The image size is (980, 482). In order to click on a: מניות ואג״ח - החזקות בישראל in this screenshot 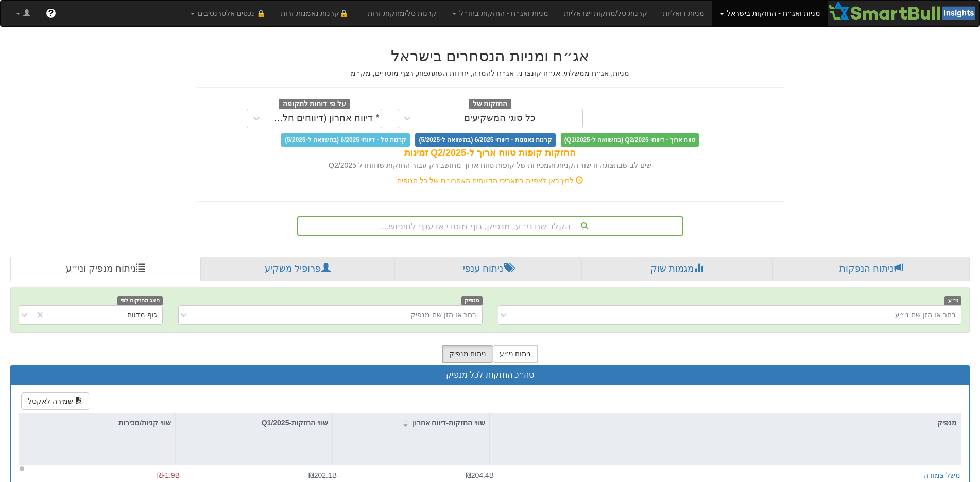, I will do `click(770, 13)`.